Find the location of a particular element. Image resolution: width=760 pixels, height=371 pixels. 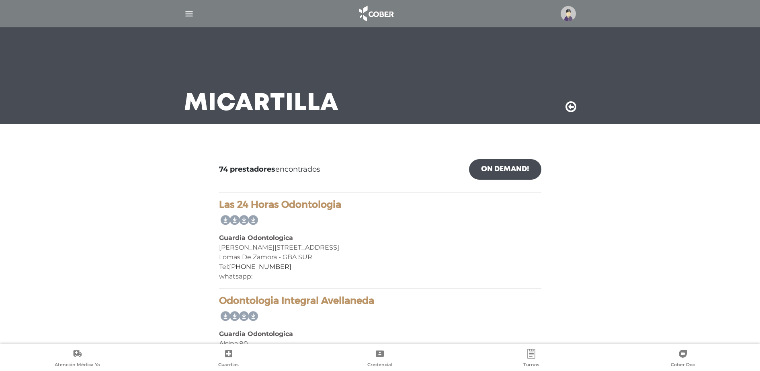

a: Credencial is located at coordinates (380, 359).